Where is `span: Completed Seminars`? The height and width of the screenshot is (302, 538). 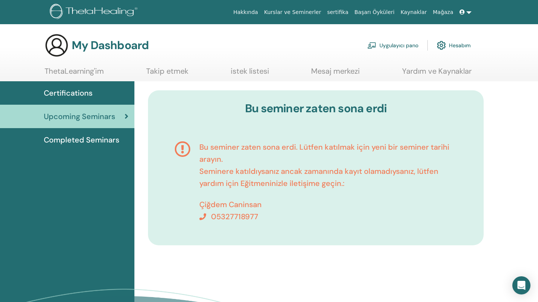 span: Completed Seminars is located at coordinates (82, 140).